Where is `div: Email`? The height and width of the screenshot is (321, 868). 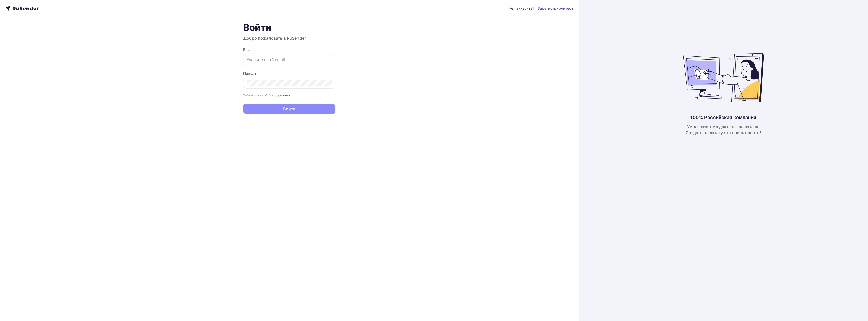
div: Email is located at coordinates (289, 50).